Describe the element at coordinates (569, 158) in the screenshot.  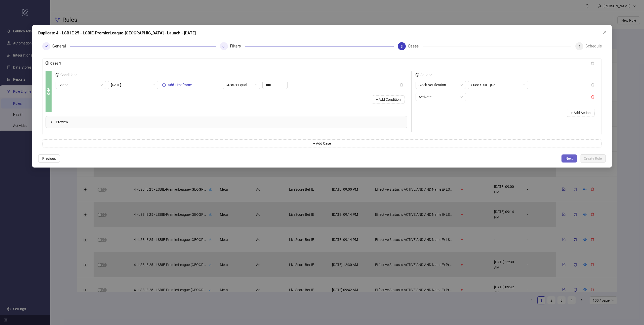
I see `button: Next` at that location.